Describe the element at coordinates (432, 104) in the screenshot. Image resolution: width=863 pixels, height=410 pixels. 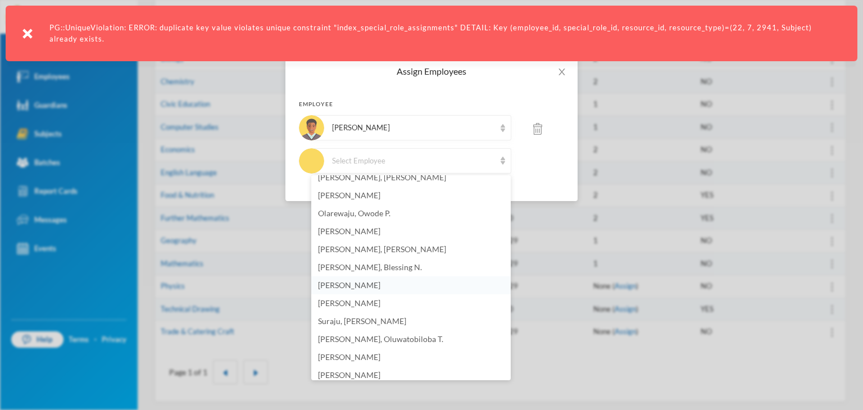
I see `div: Employee` at that location.